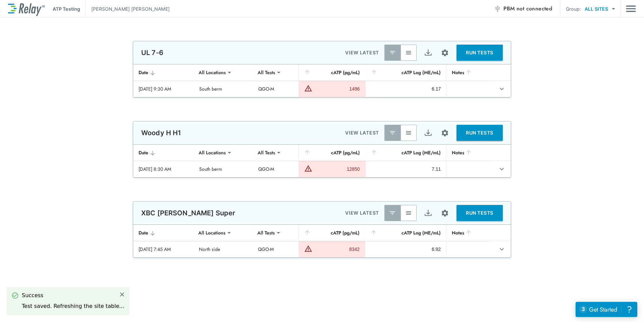 The image size is (644, 322). I want to click on div: Success, so click(73, 295).